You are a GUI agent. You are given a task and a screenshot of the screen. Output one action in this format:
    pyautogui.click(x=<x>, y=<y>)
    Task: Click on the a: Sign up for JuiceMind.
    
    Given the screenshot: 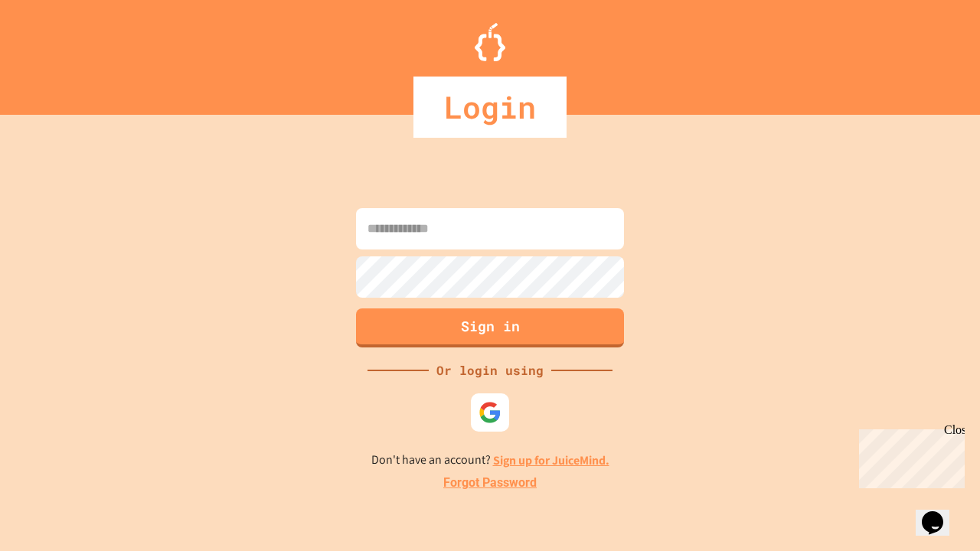 What is the action you would take?
    pyautogui.click(x=551, y=460)
    